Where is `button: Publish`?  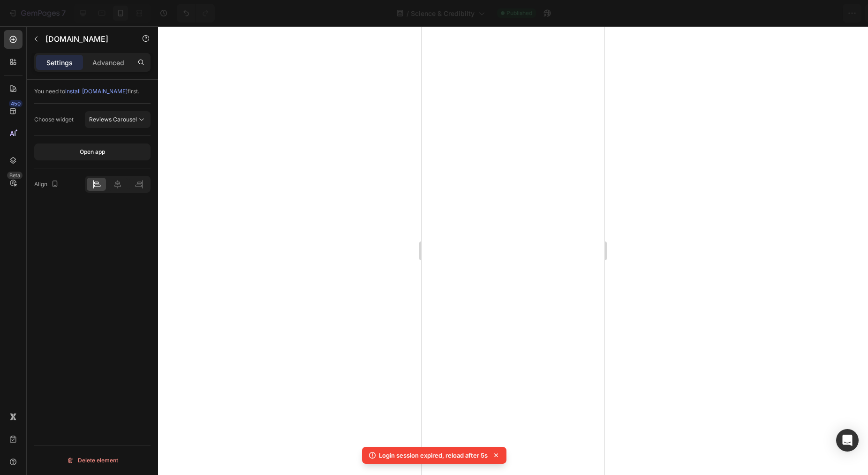 button: Publish is located at coordinates (826, 13).